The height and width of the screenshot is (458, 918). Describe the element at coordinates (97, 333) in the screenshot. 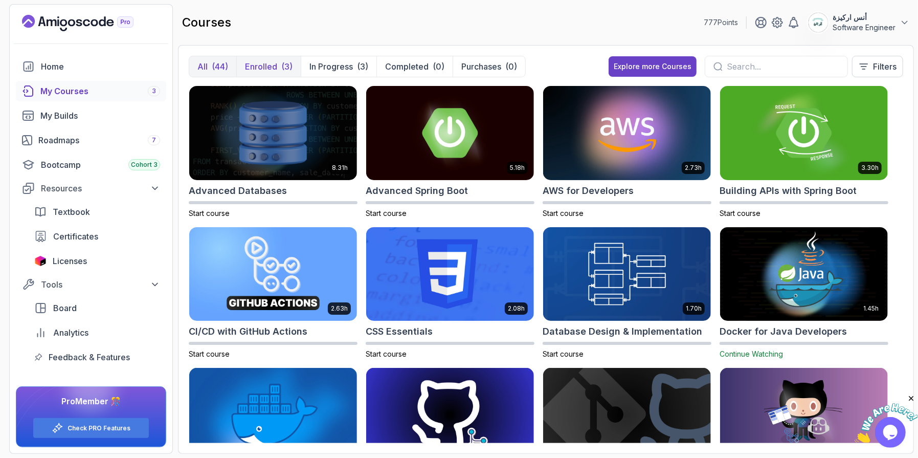

I see `a: analytics` at that location.